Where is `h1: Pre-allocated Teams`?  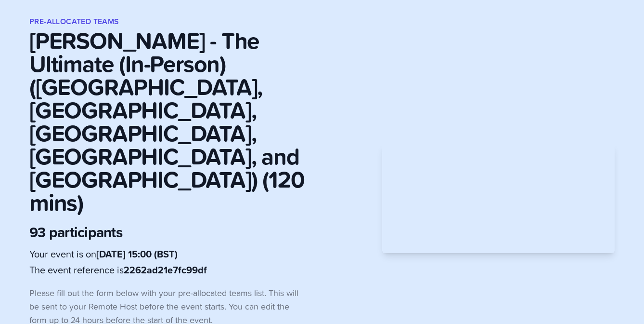
h1: Pre-allocated Teams is located at coordinates (203, 21).